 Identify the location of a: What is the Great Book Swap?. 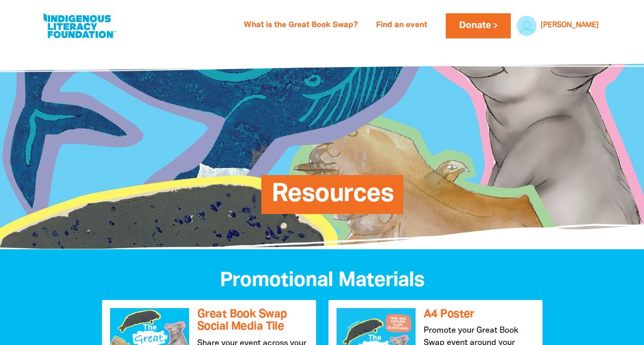
(301, 25).